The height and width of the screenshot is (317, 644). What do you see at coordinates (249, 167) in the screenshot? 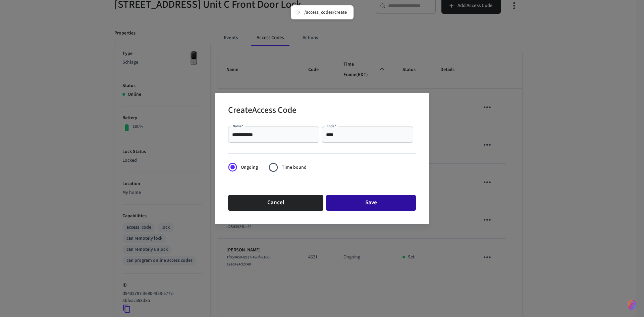
I see `span: Ongoing` at bounding box center [249, 167].